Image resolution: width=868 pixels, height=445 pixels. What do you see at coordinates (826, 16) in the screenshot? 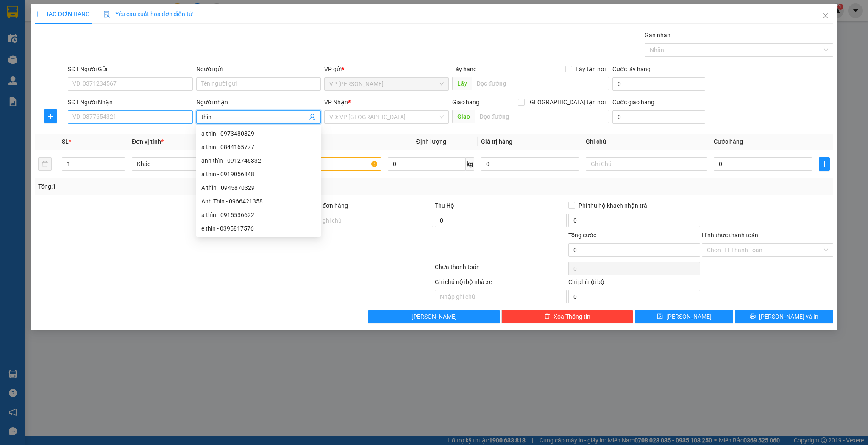
I see `button: Close` at bounding box center [826, 16].